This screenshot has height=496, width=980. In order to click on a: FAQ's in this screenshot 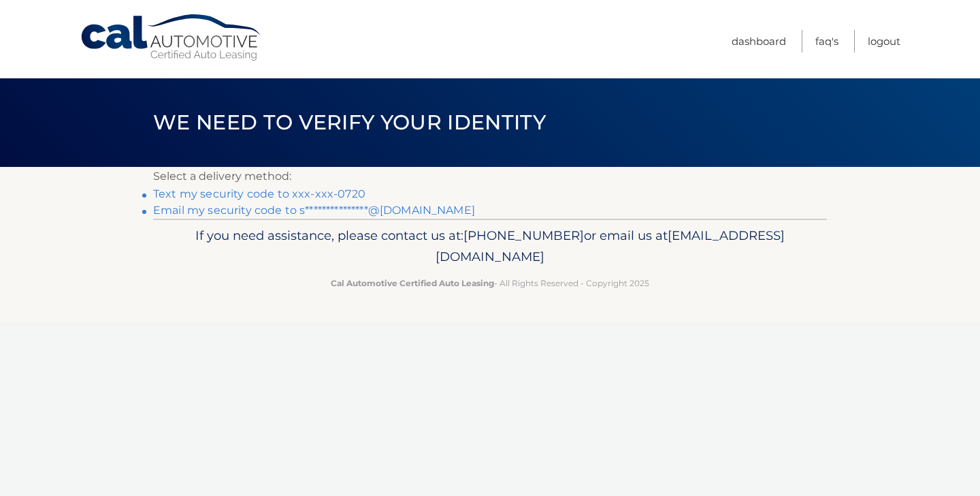, I will do `click(827, 41)`.